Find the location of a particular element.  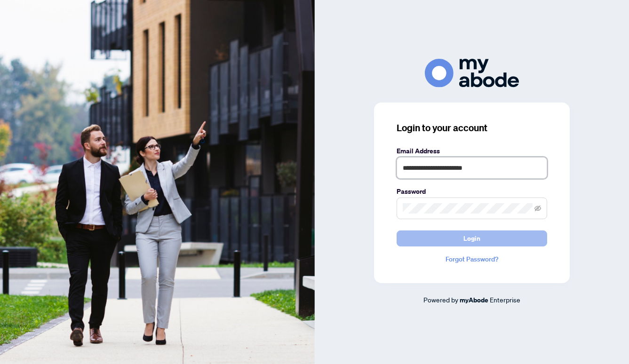

a: myAbode is located at coordinates (474, 300).